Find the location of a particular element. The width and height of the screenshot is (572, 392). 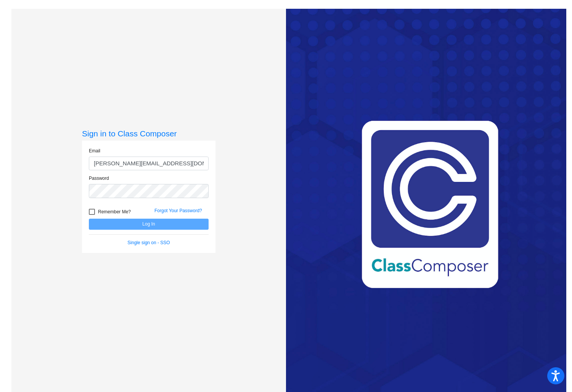

a: Single sign on - SSO is located at coordinates (149, 243).